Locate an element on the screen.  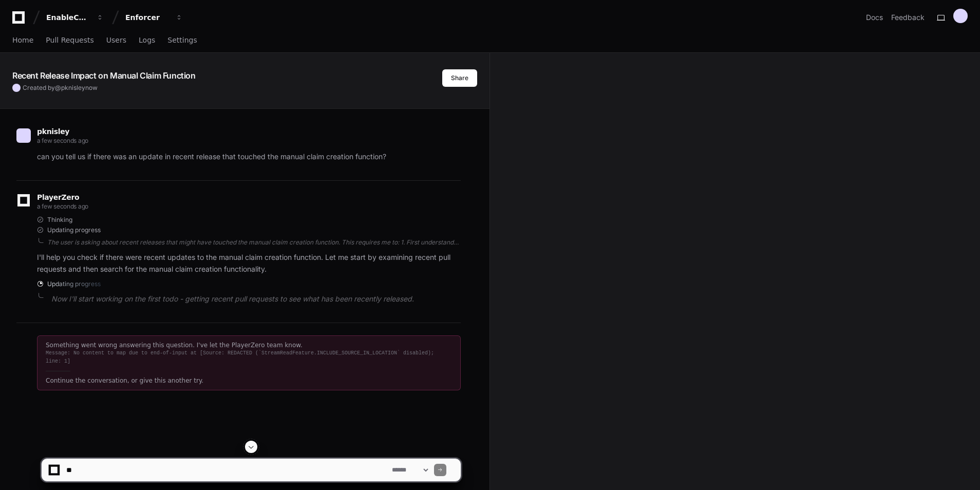
span: Users is located at coordinates (116, 40).